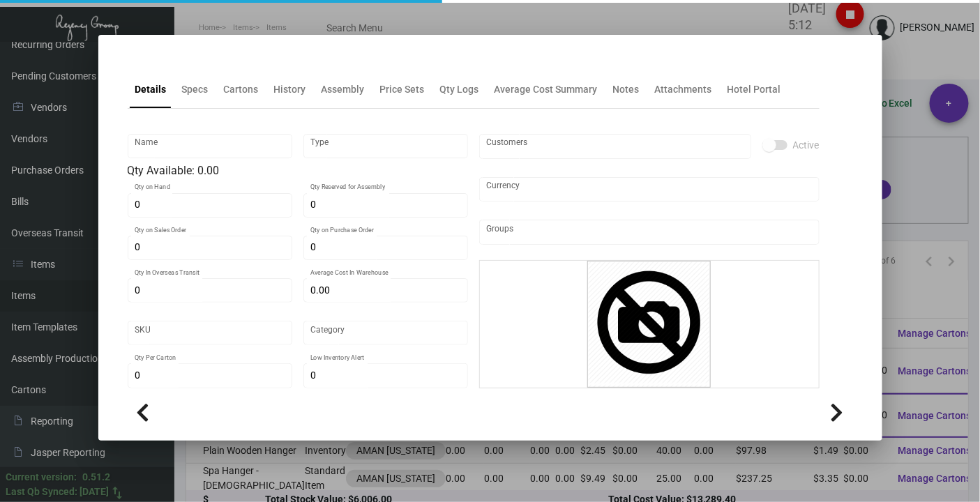  What do you see at coordinates (96, 477) in the screenshot?
I see `div: 0.51.2` at bounding box center [96, 477].